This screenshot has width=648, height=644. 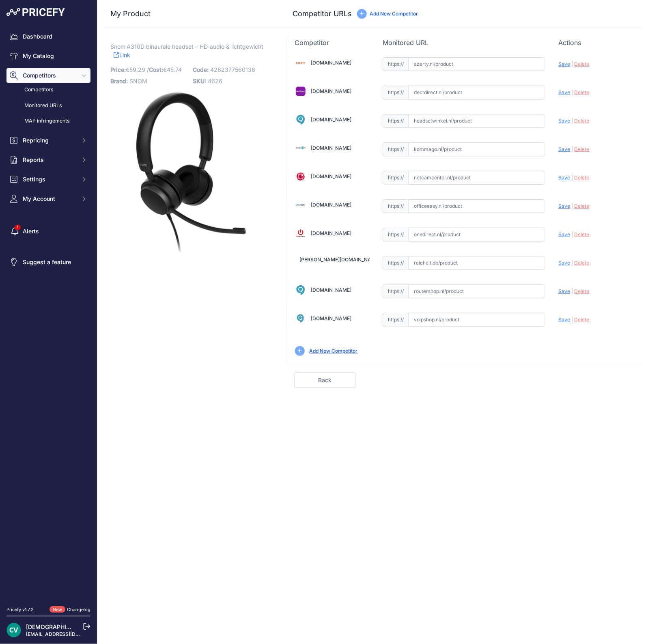 I want to click on input: dectdirect.nl/product, so click(x=477, y=93).